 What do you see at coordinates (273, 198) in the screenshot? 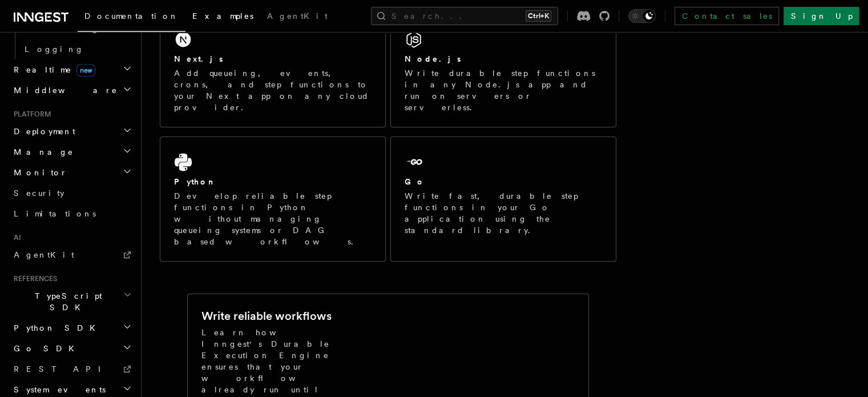
I see `a: PythonDevelop reliable step functions in Python without managing queueing systems or DAG based wo...` at bounding box center [273, 198].